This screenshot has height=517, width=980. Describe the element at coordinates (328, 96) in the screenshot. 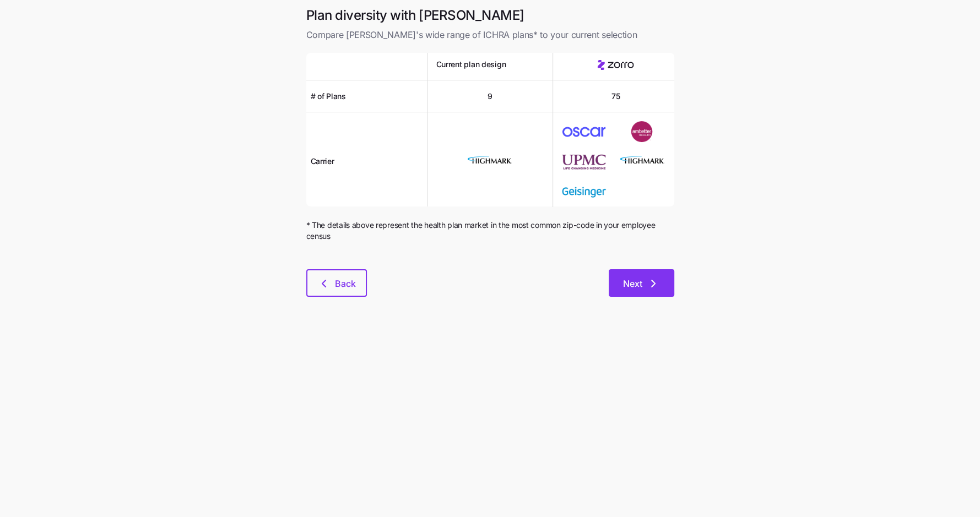

I see `span: # of Plans` at that location.